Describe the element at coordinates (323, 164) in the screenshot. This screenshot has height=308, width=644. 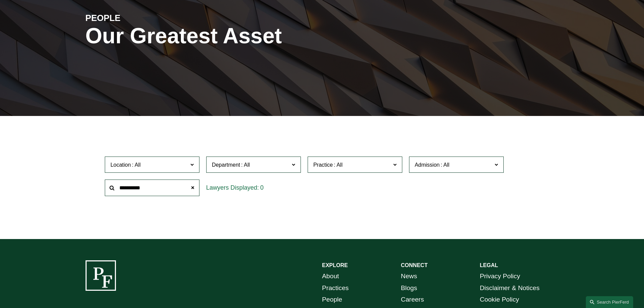
I see `span: Practice` at that location.